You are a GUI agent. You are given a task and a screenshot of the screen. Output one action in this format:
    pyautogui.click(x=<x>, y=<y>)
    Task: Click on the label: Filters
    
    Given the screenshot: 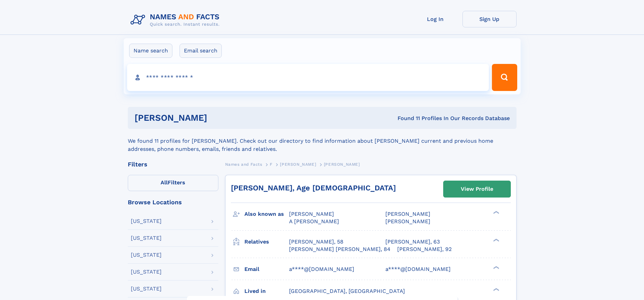 What is the action you would take?
    pyautogui.click(x=173, y=183)
    